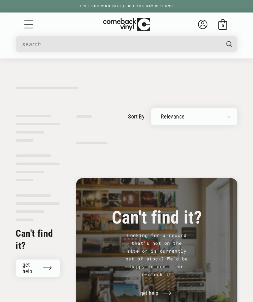 The width and height of the screenshot is (253, 302). What do you see at coordinates (127, 6) in the screenshot?
I see `a: FREE SHIPPING $89+ | FREE 100-DAY RETURNS` at bounding box center [127, 6].